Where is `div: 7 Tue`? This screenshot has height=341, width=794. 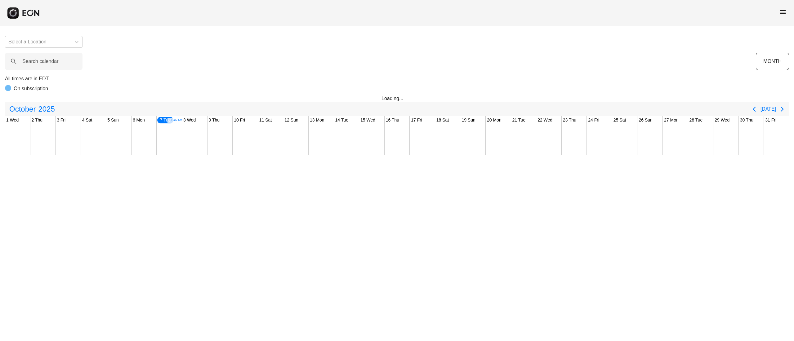 div: 7 Tue is located at coordinates (165, 120).